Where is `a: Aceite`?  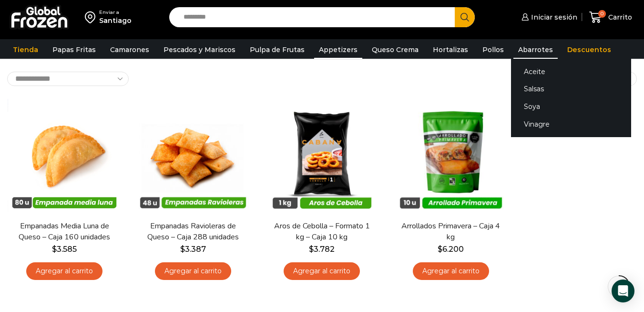
a: Aceite is located at coordinates (572, 71).